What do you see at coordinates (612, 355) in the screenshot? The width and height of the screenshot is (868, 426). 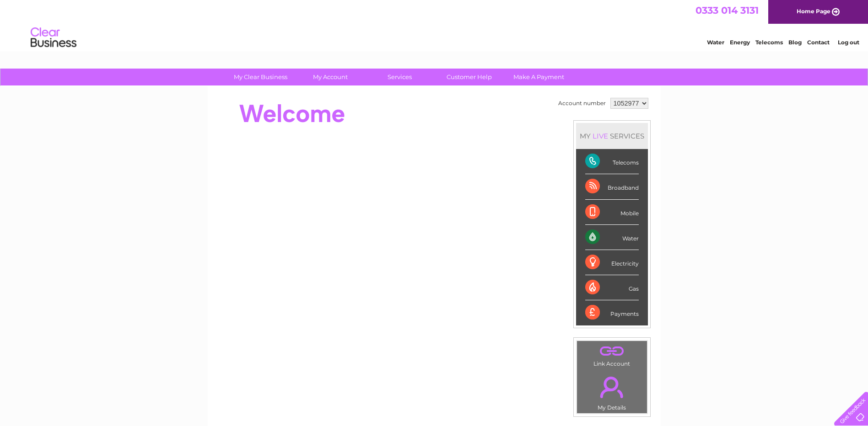 I see `td: Link Account` at bounding box center [612, 355].